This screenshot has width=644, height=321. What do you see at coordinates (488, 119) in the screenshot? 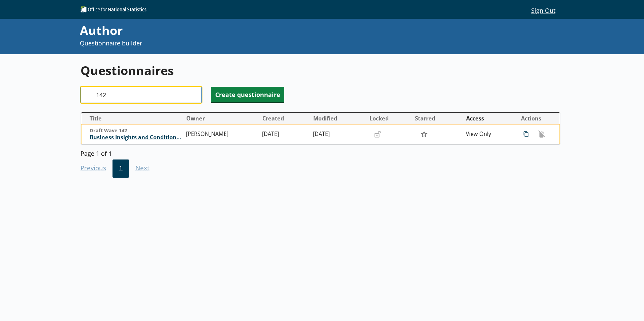
I see `button: Access` at bounding box center [488, 119].